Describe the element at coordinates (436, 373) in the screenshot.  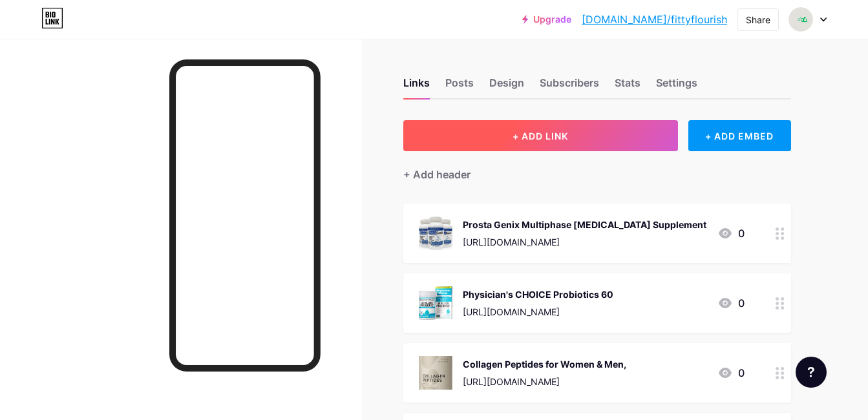
I see `img: Collagen Peptides for Women & Men,` at that location.